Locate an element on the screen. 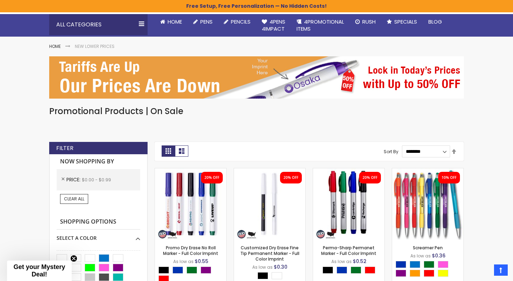  div: White is located at coordinates (277, 275).